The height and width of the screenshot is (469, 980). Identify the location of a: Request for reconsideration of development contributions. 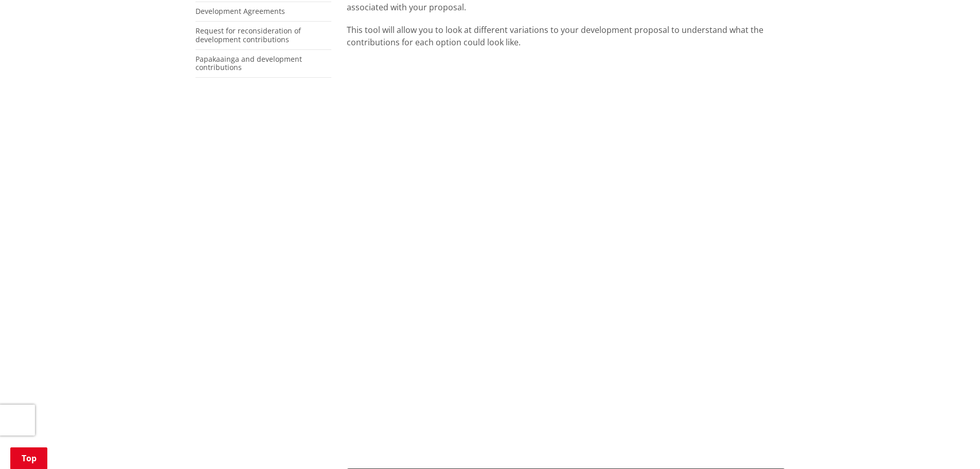
(248, 35).